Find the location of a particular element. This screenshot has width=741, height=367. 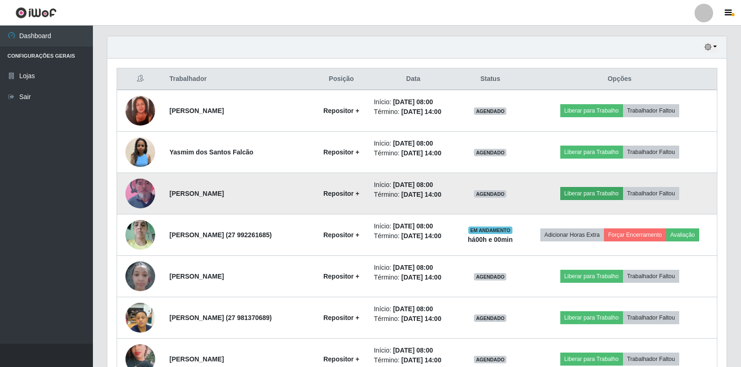

th: Data is located at coordinates (414, 79).